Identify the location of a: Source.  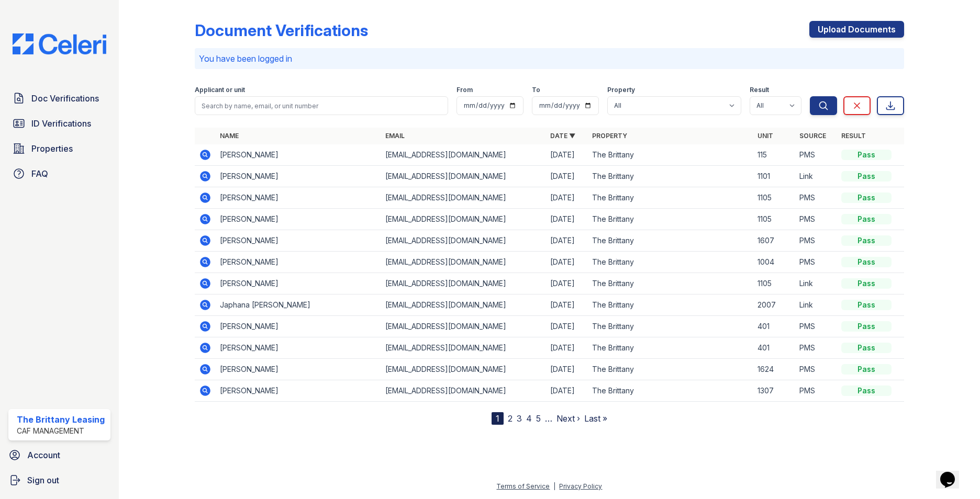
(813, 136).